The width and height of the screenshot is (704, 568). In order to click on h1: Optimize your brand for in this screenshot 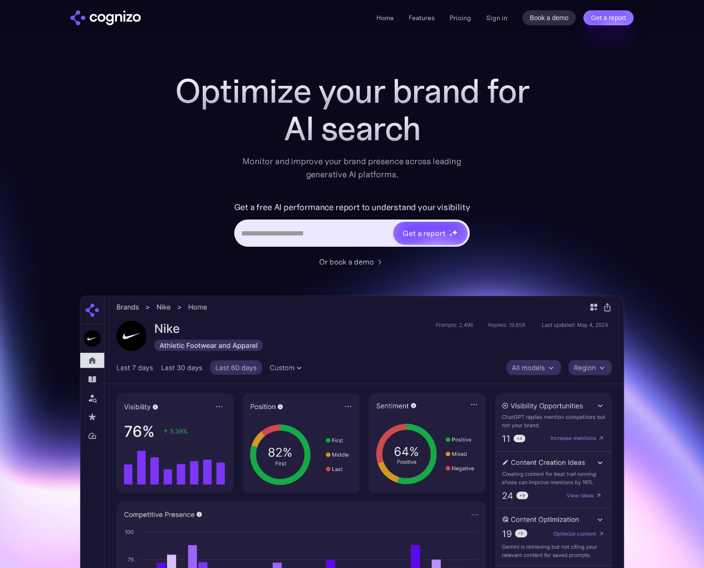, I will do `click(352, 91)`.